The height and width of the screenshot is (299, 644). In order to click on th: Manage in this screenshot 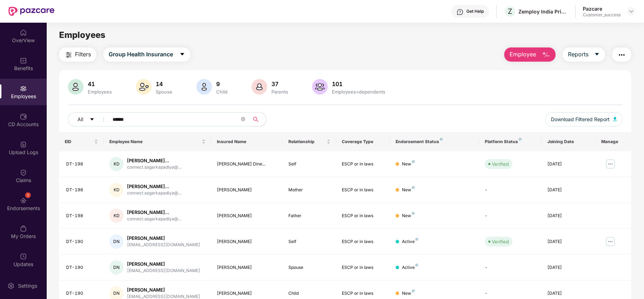, I will do `click(613, 142)`.